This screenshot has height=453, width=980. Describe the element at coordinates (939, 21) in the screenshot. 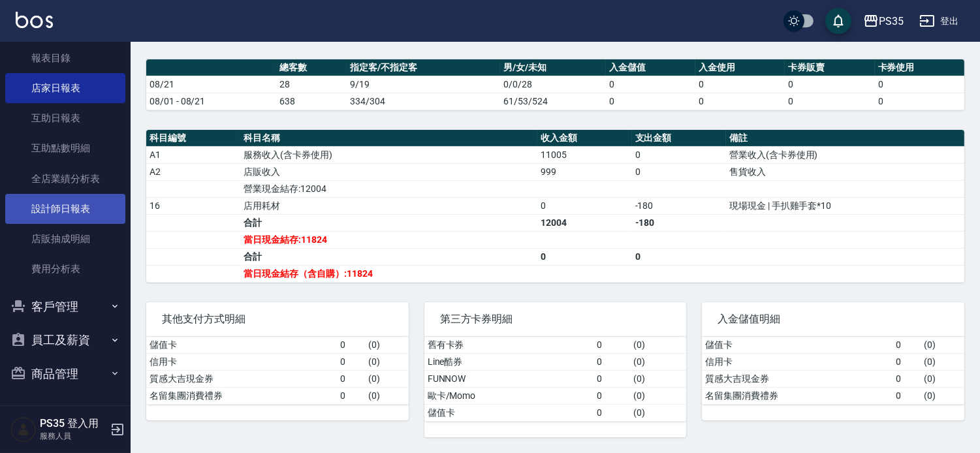

I see `button: 登出` at that location.